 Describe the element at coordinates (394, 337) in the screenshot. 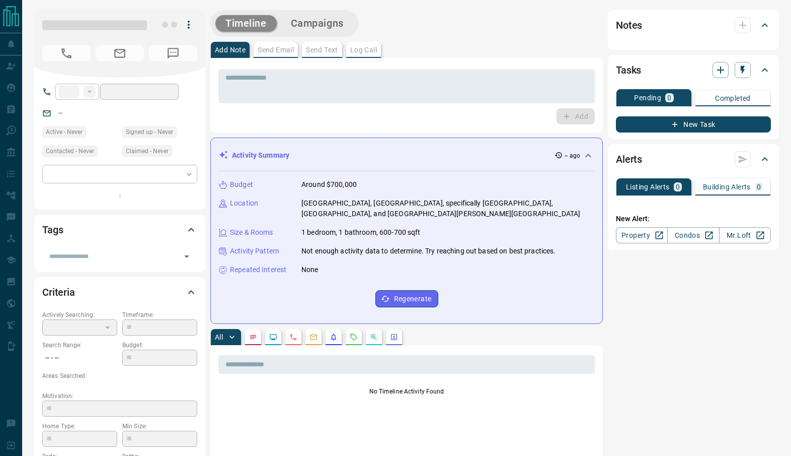

I see `svg: Agent Actions` at that location.